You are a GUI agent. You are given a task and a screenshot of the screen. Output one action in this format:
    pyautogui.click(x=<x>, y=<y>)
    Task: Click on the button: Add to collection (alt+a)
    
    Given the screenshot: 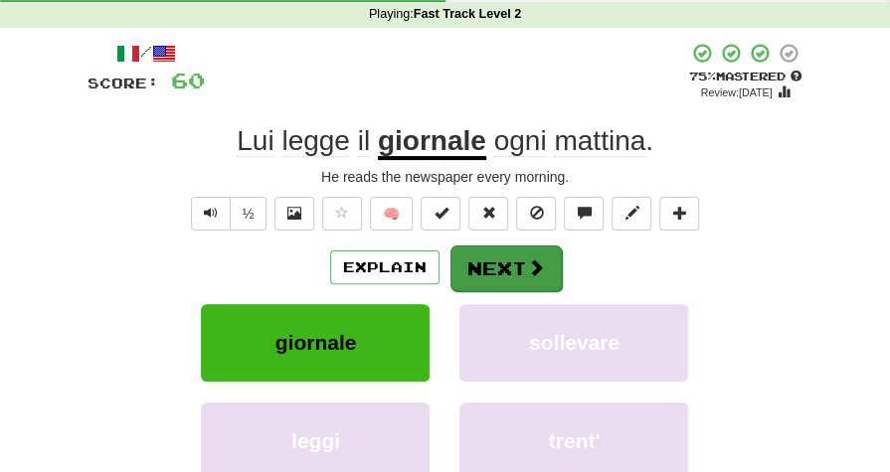 What is the action you would take?
    pyautogui.click(x=679, y=214)
    